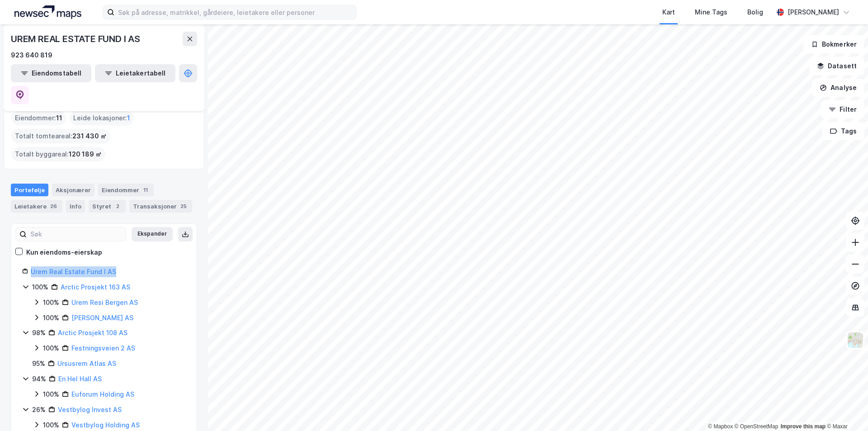  What do you see at coordinates (843, 131) in the screenshot?
I see `button: Tags` at bounding box center [843, 131].